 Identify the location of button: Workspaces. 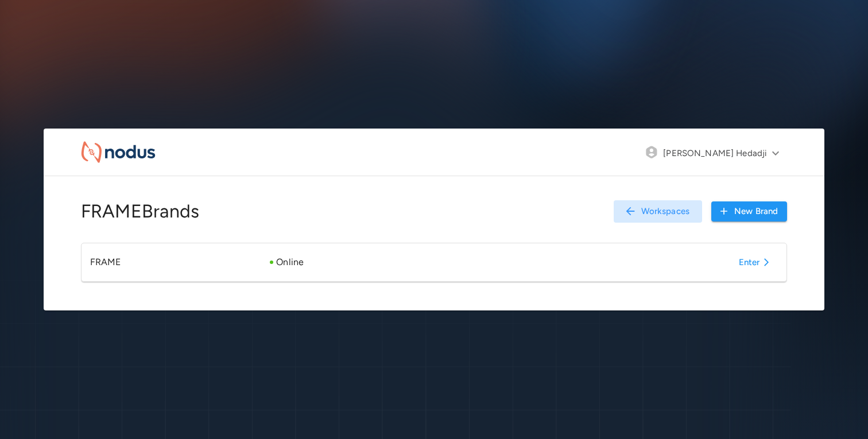
(658, 211).